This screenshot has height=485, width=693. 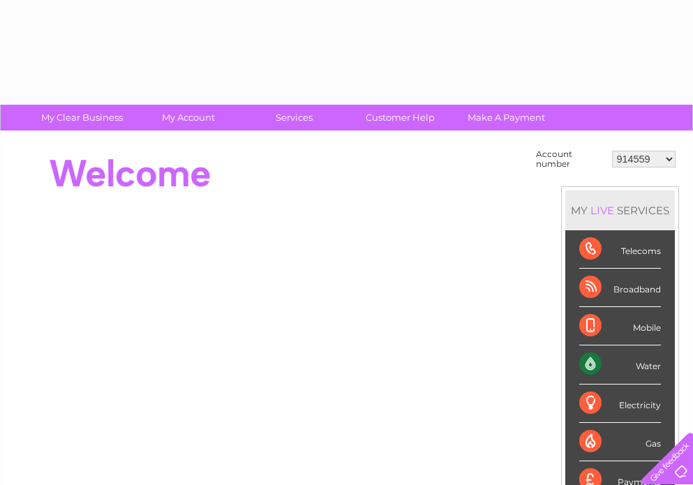 I want to click on a: Customer Help, so click(x=400, y=117).